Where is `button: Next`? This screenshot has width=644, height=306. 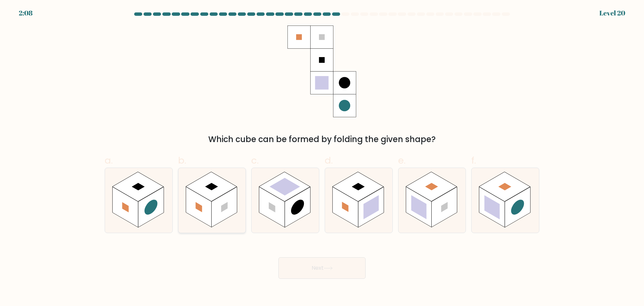
button: Next is located at coordinates (322, 268).